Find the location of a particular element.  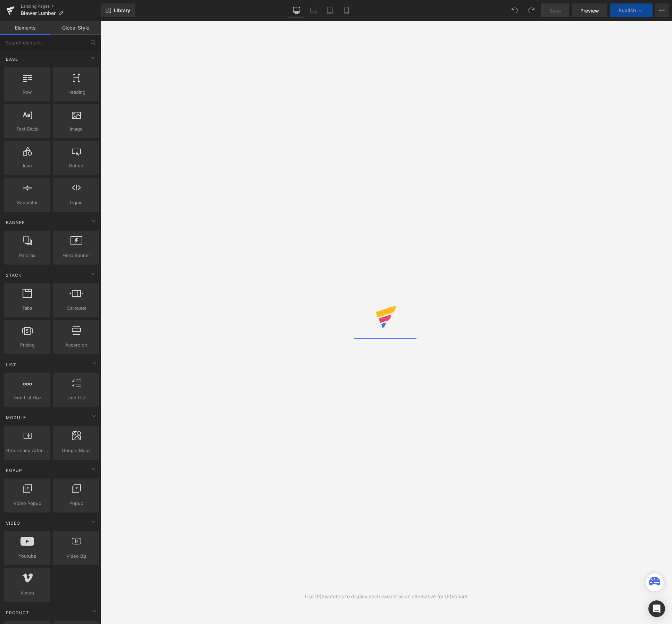

span: Icon List Hoz is located at coordinates (27, 397).